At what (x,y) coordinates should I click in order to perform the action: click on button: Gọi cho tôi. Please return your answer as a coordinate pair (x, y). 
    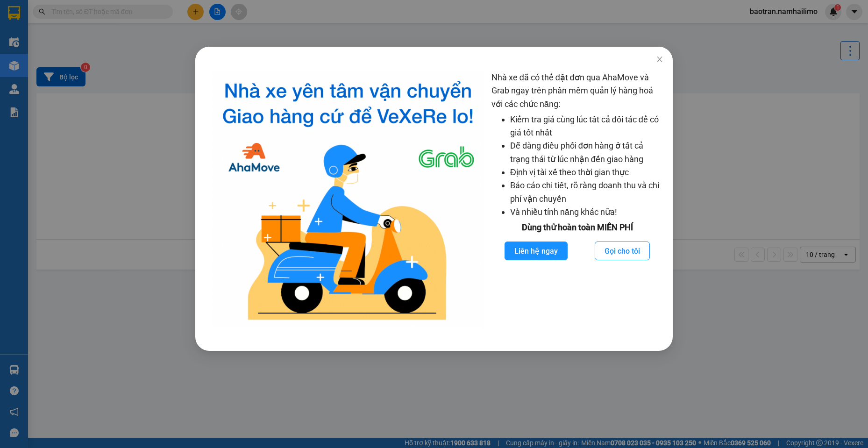
    Looking at the image, I should click on (622, 251).